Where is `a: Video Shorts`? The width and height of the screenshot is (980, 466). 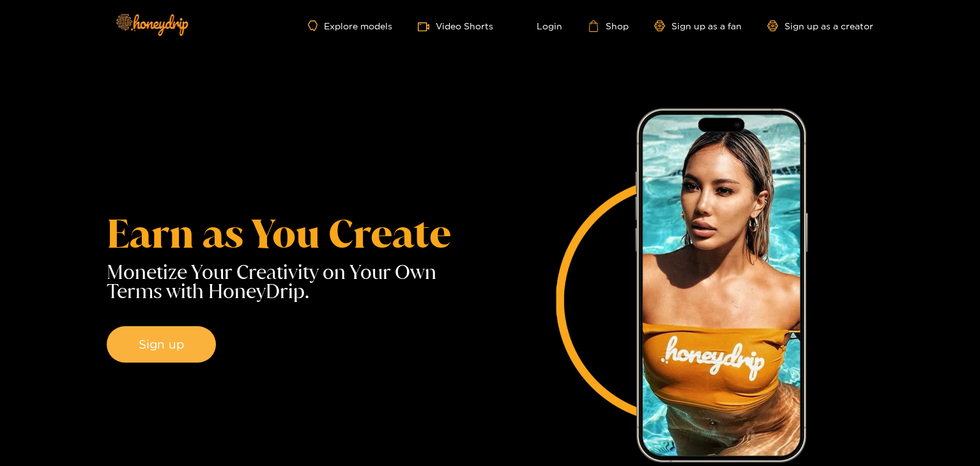
a: Video Shorts is located at coordinates (455, 26).